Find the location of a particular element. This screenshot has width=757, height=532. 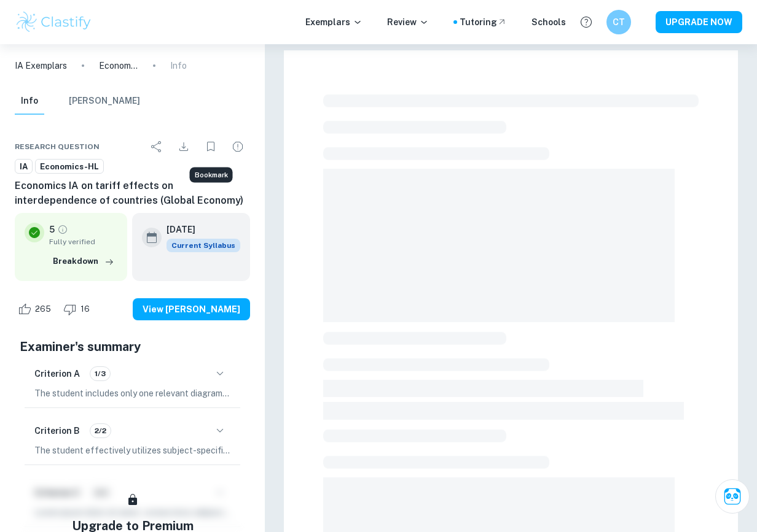

span: 1/3 is located at coordinates (100, 374).